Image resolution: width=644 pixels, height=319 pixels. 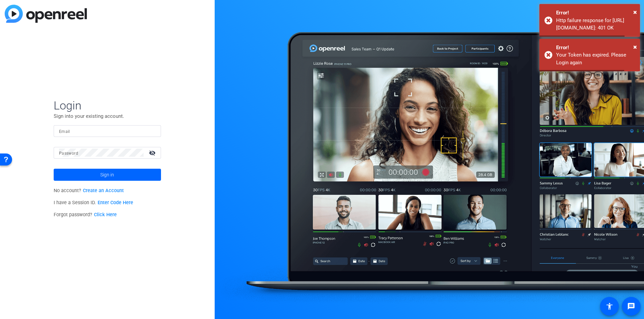 What do you see at coordinates (65, 132) in the screenshot?
I see `mat-label: Email` at bounding box center [65, 132].